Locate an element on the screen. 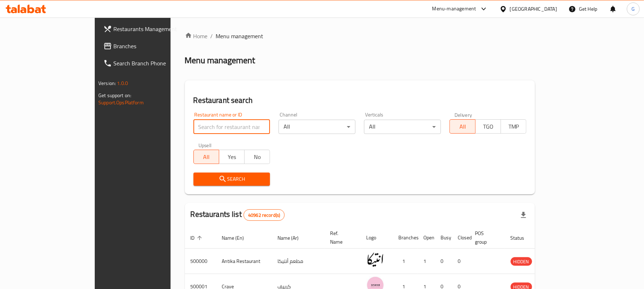 Image resolution: width=644 pixels, height=289 pixels. div: Export file is located at coordinates (523, 215).